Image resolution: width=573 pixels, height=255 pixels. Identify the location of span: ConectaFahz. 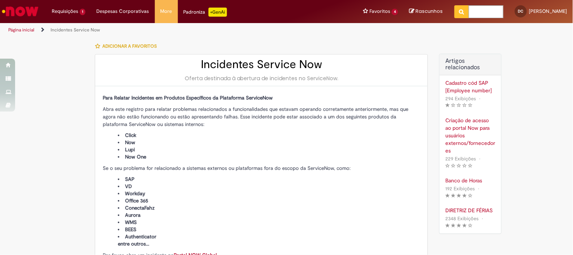
(140, 207).